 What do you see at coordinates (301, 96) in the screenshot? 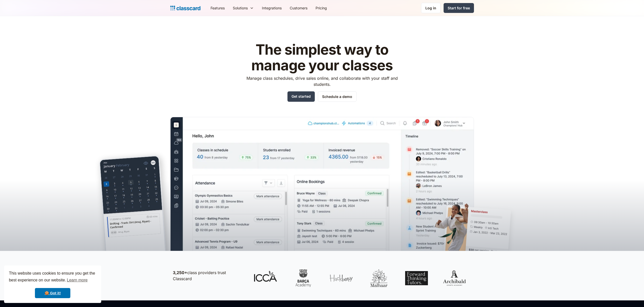
I see `a: Get started` at bounding box center [301, 96].